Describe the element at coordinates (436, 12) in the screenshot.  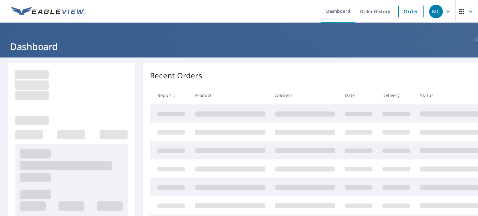
I see `div: MC` at that location.